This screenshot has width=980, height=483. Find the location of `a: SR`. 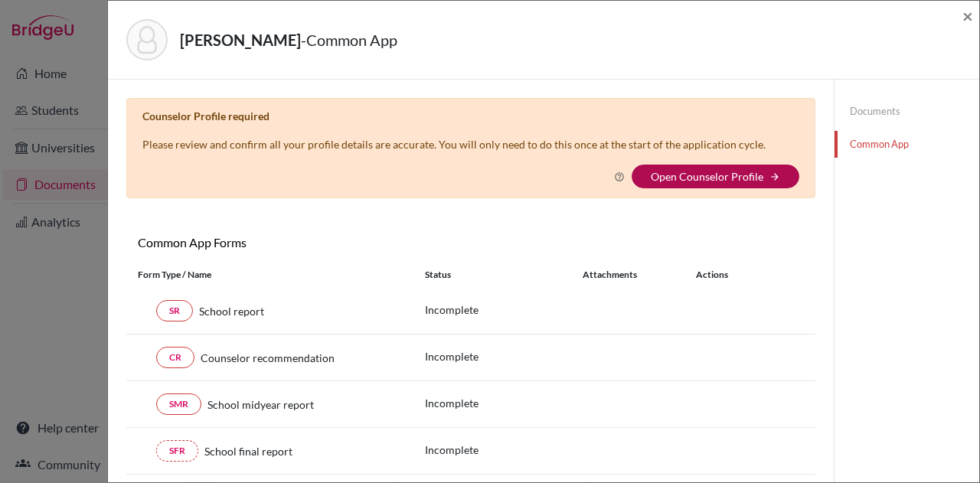

a: SR is located at coordinates (174, 310).